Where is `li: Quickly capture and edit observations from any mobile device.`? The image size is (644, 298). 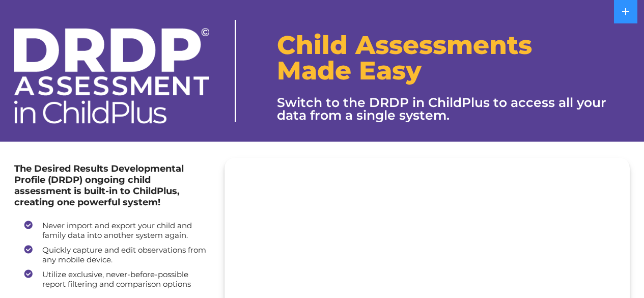 li: Quickly capture and edit observations from any mobile device. is located at coordinates (117, 255).